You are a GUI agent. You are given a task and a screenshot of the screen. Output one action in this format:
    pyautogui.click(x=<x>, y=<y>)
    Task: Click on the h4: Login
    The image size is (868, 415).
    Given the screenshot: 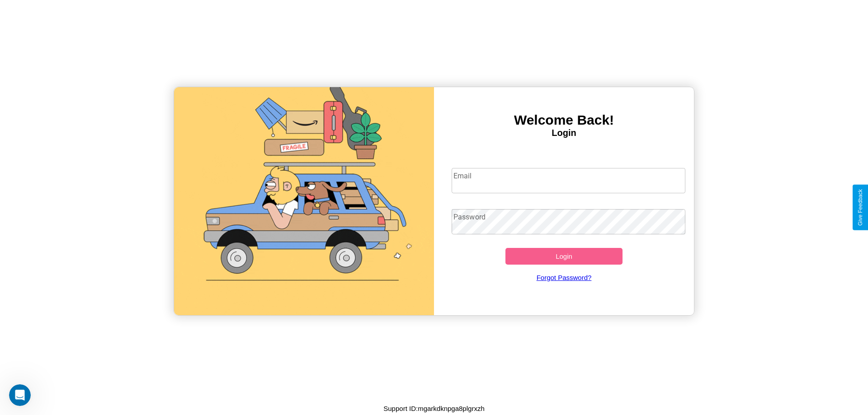 What is the action you would take?
    pyautogui.click(x=564, y=133)
    